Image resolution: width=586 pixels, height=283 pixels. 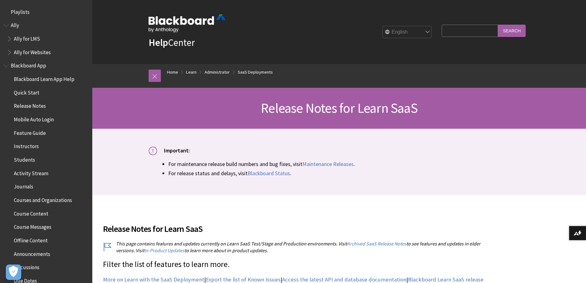 What do you see at coordinates (31, 239) in the screenshot?
I see `span: Offline Content` at bounding box center [31, 239].